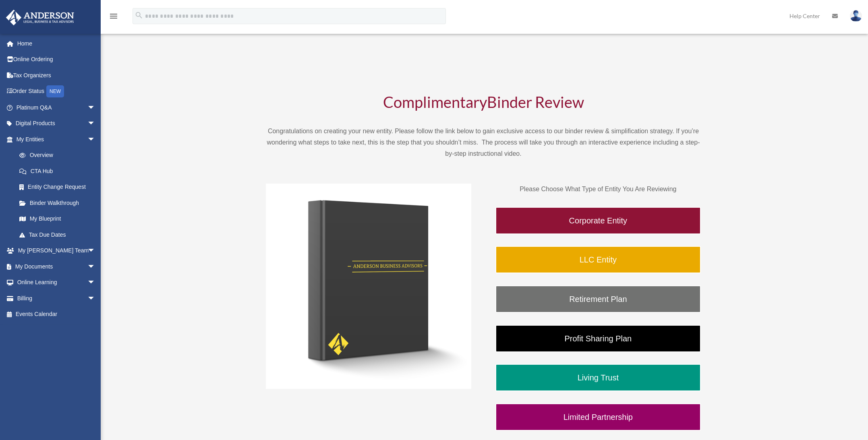  I want to click on a: Corporate Entity, so click(598, 220).